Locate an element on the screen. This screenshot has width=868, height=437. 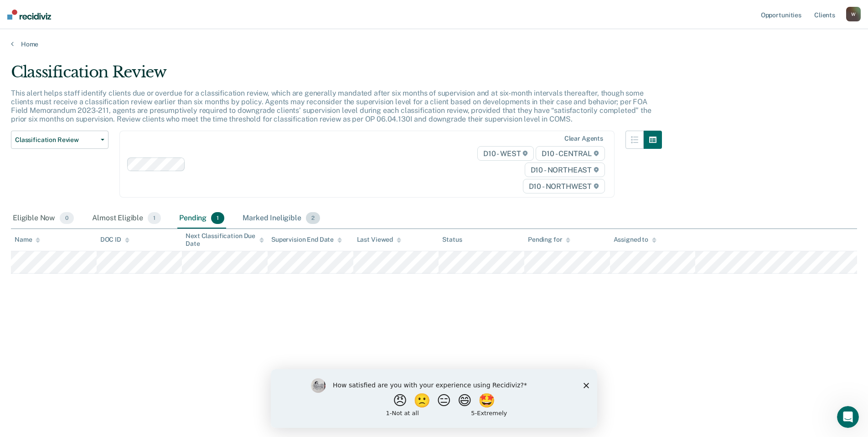
span: 0 is located at coordinates (66, 218).